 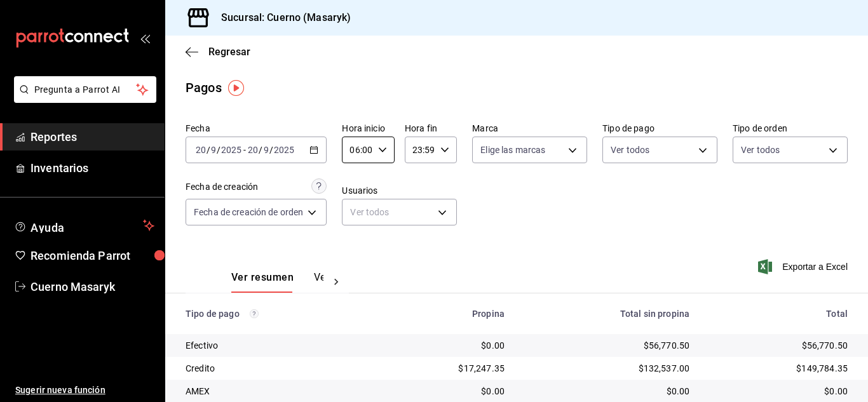 What do you see at coordinates (803, 267) in the screenshot?
I see `button: Exportar a Excel` at bounding box center [803, 267].